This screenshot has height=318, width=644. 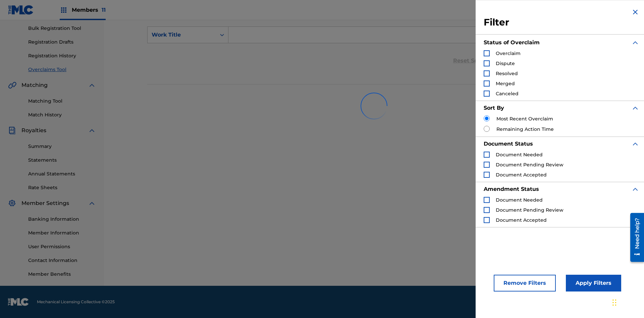 I want to click on a: Annual Statements, so click(x=62, y=174).